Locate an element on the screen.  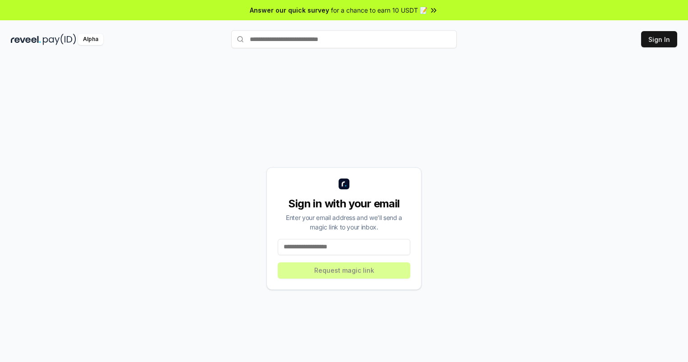
span: Answer our quick survey is located at coordinates (289, 10).